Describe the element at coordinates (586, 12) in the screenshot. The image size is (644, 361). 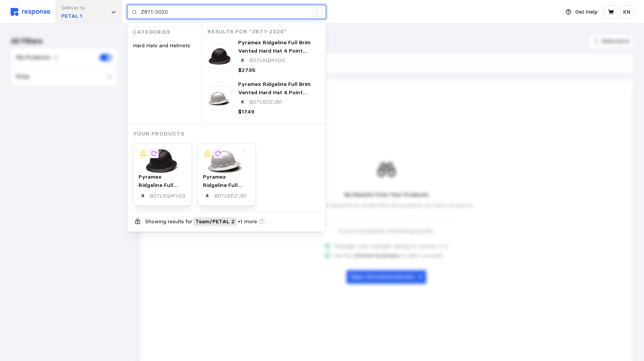
I see `p: Get Help` at that location.